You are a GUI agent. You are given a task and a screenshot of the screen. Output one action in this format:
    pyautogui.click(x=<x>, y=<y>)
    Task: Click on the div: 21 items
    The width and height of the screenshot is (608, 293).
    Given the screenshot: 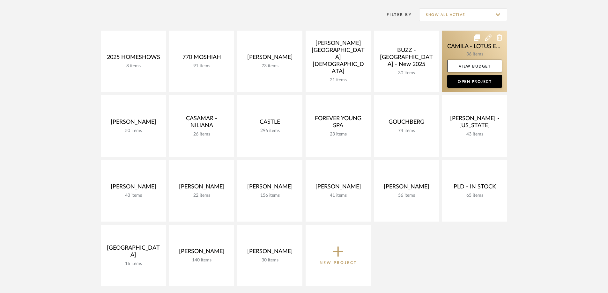 What is the action you would take?
    pyautogui.click(x=338, y=80)
    